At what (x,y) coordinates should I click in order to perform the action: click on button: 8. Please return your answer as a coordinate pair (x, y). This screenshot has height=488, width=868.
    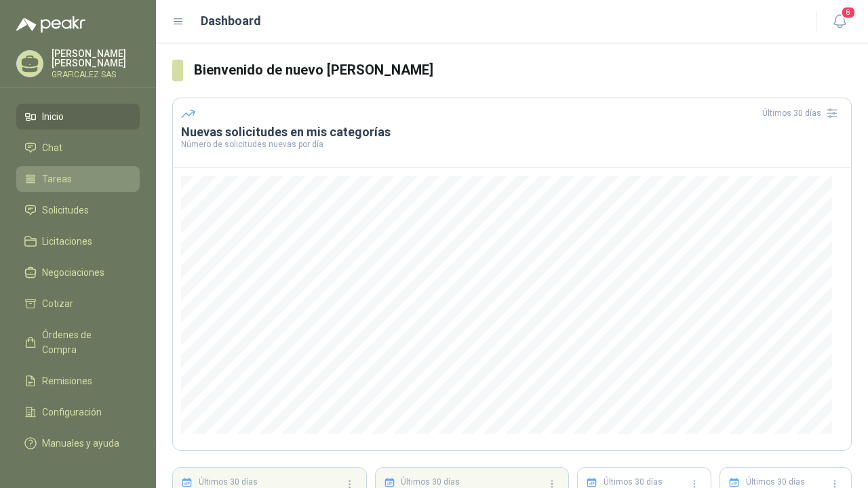
    Looking at the image, I should click on (839, 21).